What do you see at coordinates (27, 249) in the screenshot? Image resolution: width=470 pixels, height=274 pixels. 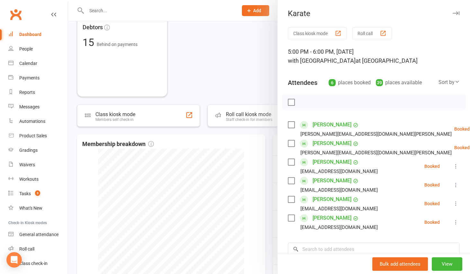 I see `div: Roll call` at bounding box center [27, 249].